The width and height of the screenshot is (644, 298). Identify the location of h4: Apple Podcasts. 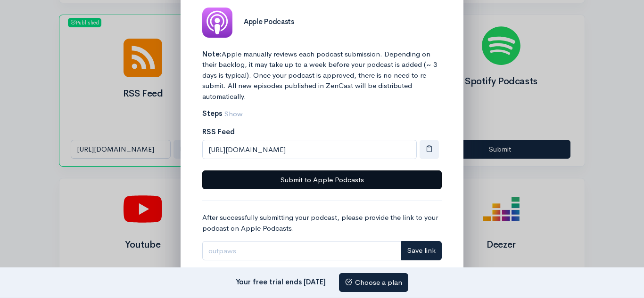
(343, 21).